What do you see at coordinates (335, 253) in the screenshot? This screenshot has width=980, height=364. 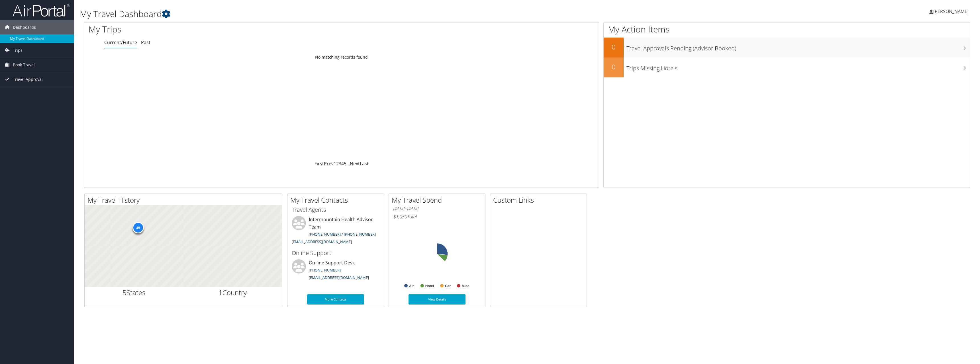 I see `h3: Online Support` at bounding box center [335, 253].